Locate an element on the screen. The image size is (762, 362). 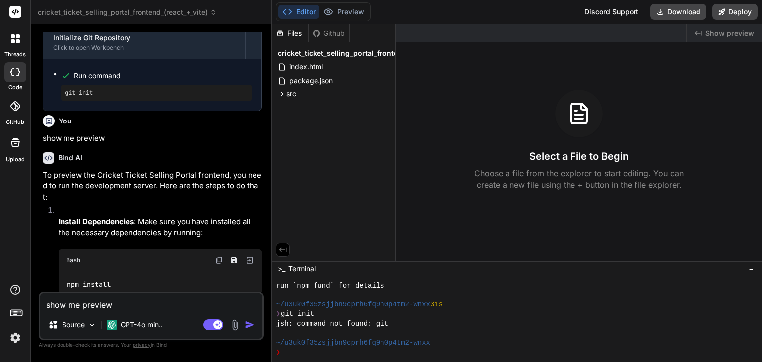
button: Editor is located at coordinates (298, 12).